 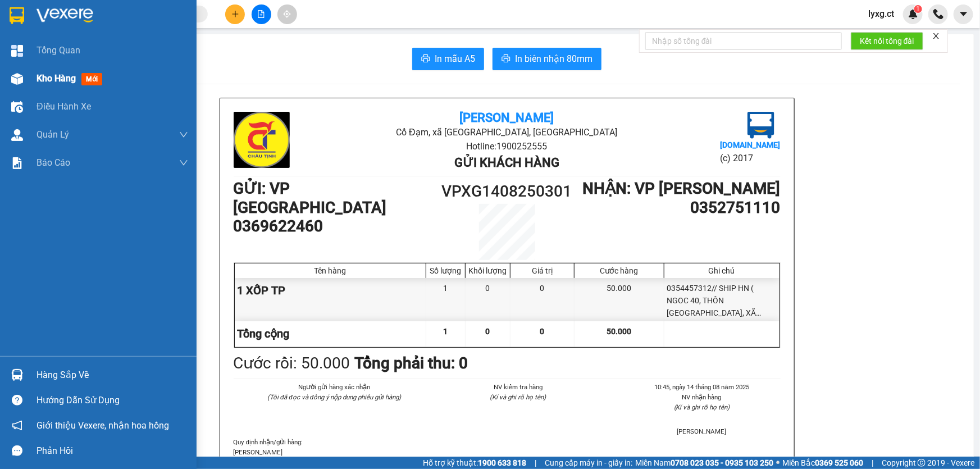 What do you see at coordinates (53, 134) in the screenshot?
I see `span: Quản Lý` at bounding box center [53, 134].